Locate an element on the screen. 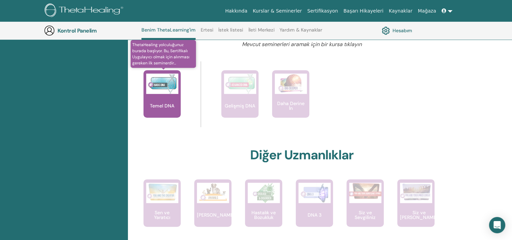 The width and height of the screenshot is (512, 240). img: logo.png is located at coordinates (85, 11).